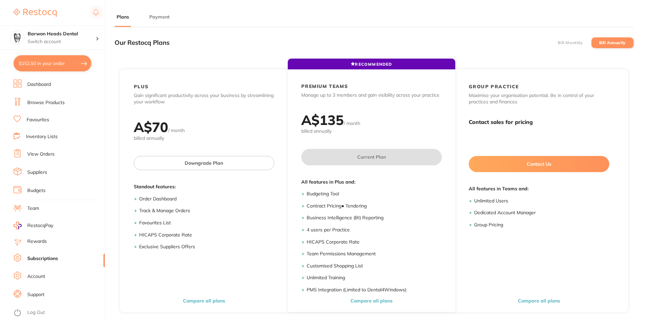  Describe the element at coordinates (37, 172) in the screenshot. I see `a: Suppliers` at that location.